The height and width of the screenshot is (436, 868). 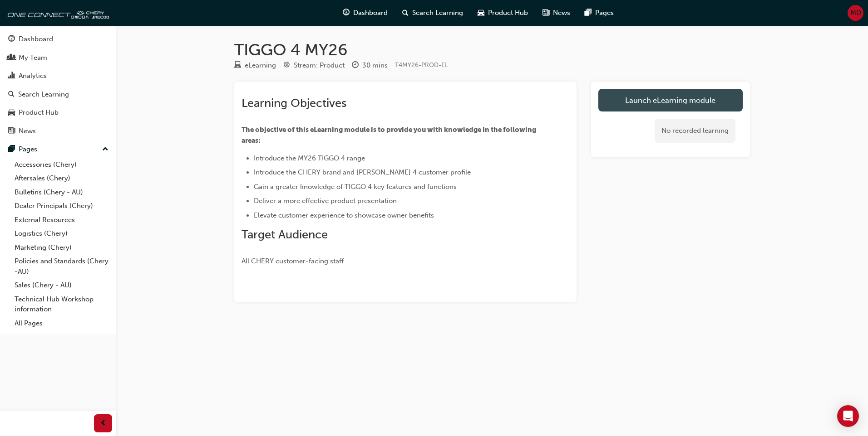 I want to click on a: Search Learning, so click(x=58, y=94).